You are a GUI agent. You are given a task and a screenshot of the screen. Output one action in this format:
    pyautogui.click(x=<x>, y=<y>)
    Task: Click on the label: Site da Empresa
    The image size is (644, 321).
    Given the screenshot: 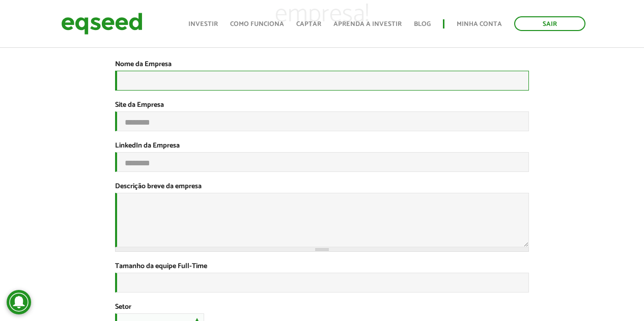 What is the action you would take?
    pyautogui.click(x=140, y=106)
    